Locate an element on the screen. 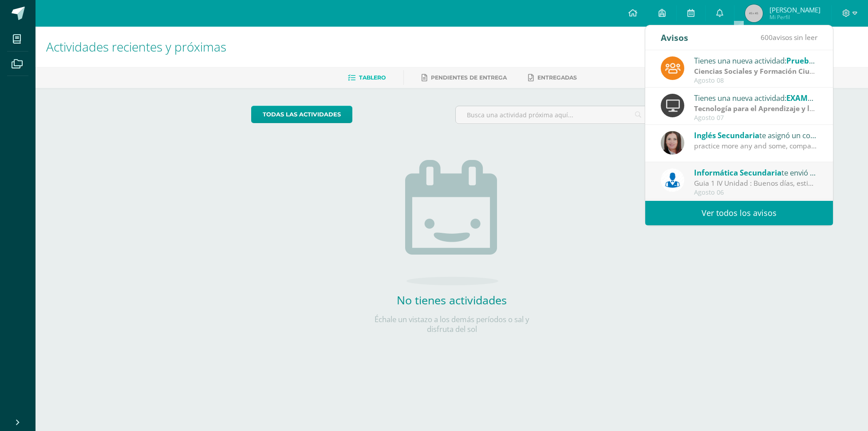 The width and height of the screenshot is (868, 431). div: te envió un aviso is located at coordinates (756, 172).